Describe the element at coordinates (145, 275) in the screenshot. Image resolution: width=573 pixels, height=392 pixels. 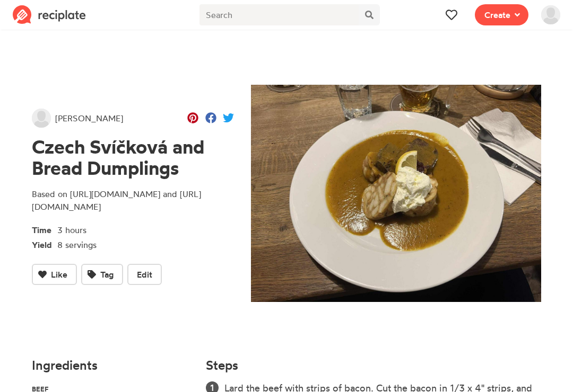
I see `button: Edit` at that location.